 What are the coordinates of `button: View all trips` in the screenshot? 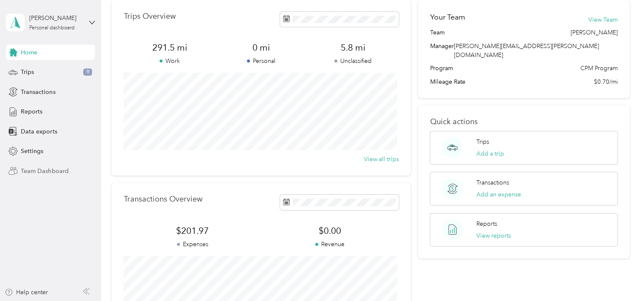 It's located at (381, 159).